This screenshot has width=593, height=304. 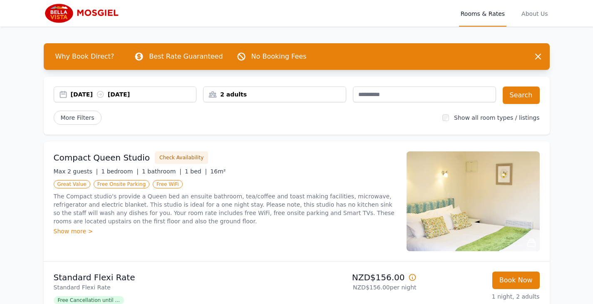 What do you see at coordinates (168, 184) in the screenshot?
I see `span: Free WiFi` at bounding box center [168, 184].